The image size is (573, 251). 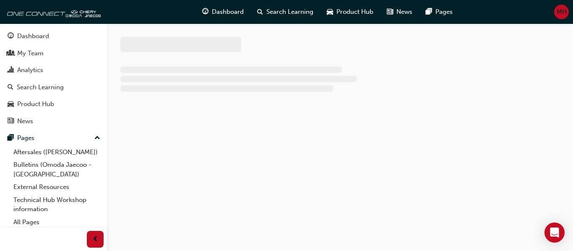 I want to click on a: All Pages, so click(x=57, y=222).